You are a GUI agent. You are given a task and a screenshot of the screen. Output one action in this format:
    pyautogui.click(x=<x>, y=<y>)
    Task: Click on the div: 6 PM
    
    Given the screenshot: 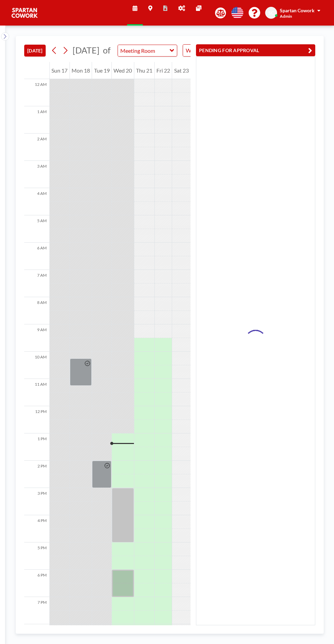 What is the action you would take?
    pyautogui.click(x=37, y=584)
    